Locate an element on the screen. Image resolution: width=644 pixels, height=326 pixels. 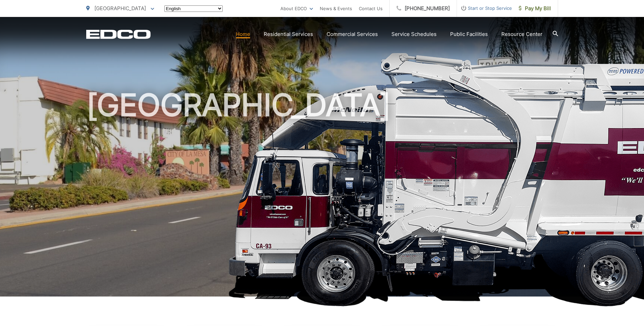
a: Public Facilities is located at coordinates (469, 34).